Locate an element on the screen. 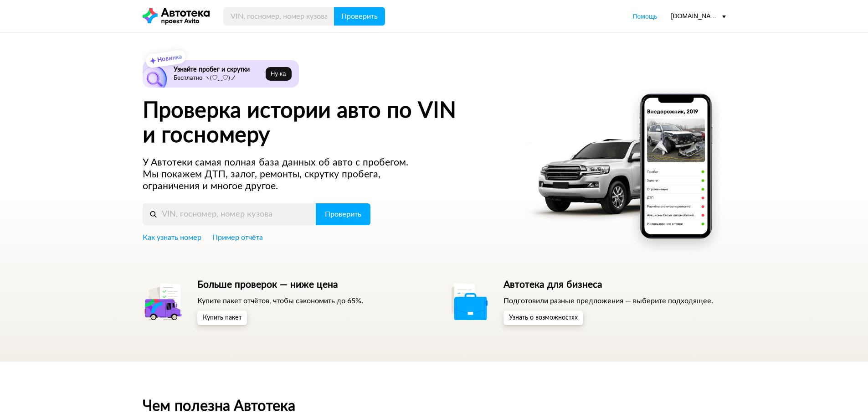  h5: Больше проверок — ниже цена is located at coordinates (280, 285).